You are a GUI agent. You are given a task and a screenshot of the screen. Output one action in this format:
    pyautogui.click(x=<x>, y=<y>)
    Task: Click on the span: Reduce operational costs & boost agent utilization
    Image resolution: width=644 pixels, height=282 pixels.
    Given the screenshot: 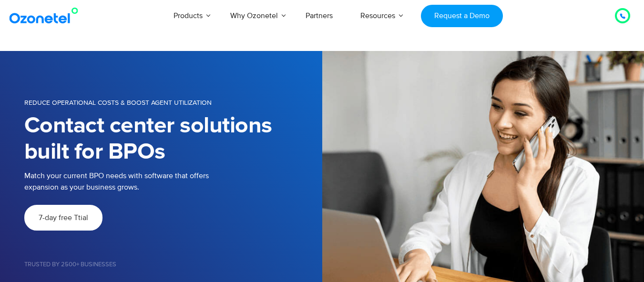 What is the action you would take?
    pyautogui.click(x=118, y=102)
    